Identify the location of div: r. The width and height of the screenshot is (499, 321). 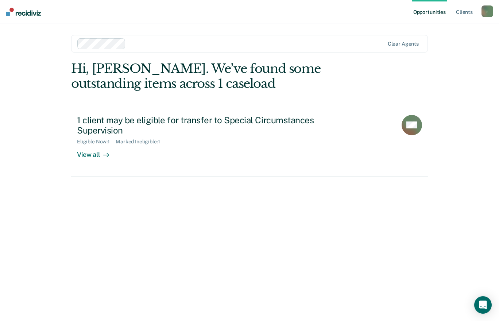
(487, 11).